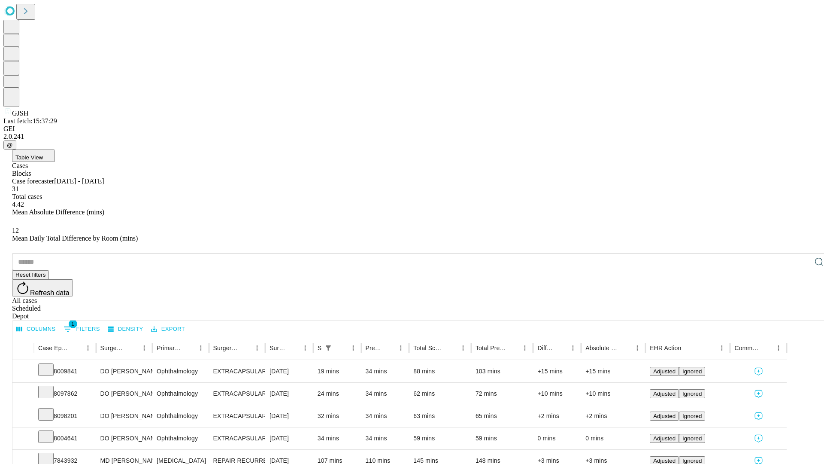 This screenshot has width=824, height=464. I want to click on div: 59 mins, so click(440, 438).